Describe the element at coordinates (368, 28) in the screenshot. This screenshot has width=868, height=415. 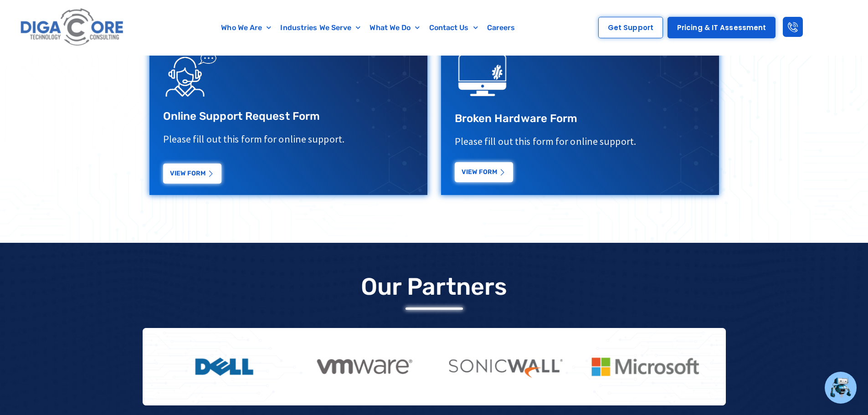
I see `nav: Menu` at that location.